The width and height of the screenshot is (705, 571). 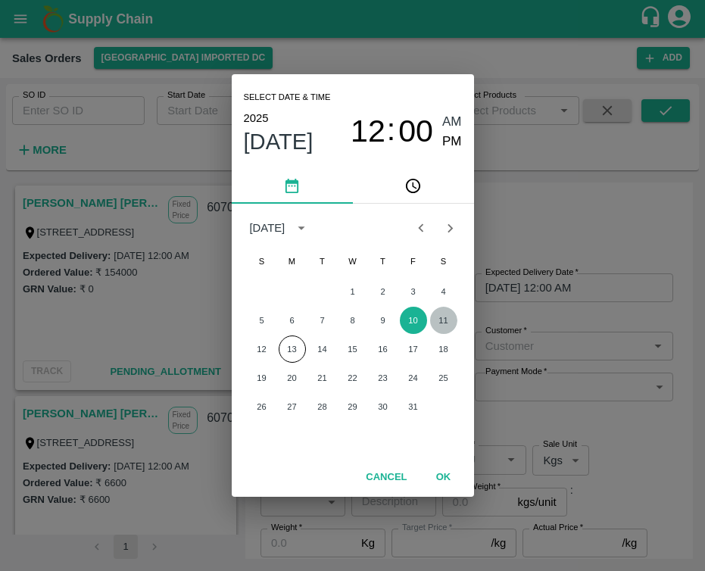 I want to click on button: 13, so click(x=292, y=349).